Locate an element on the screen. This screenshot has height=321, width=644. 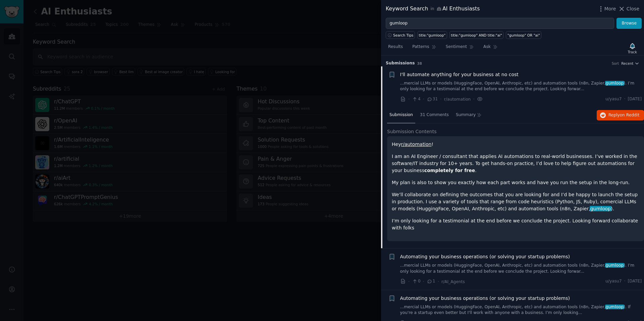
span: Patterns is located at coordinates (420, 47).